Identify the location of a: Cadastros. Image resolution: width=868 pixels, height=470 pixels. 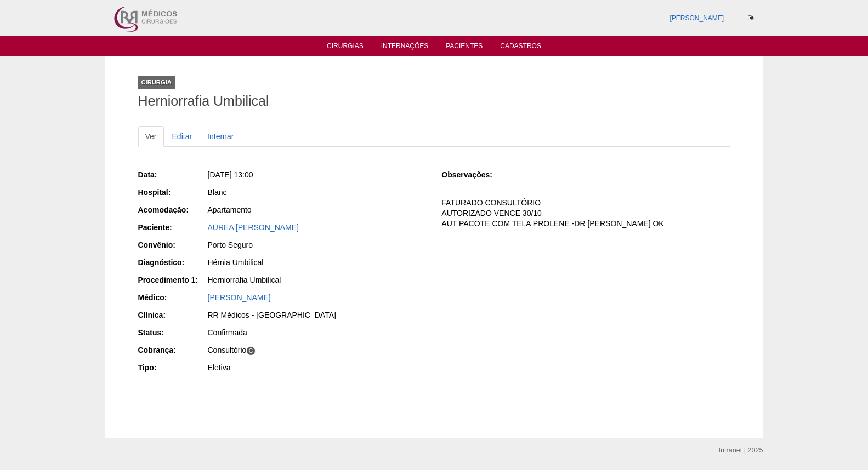
(521, 48).